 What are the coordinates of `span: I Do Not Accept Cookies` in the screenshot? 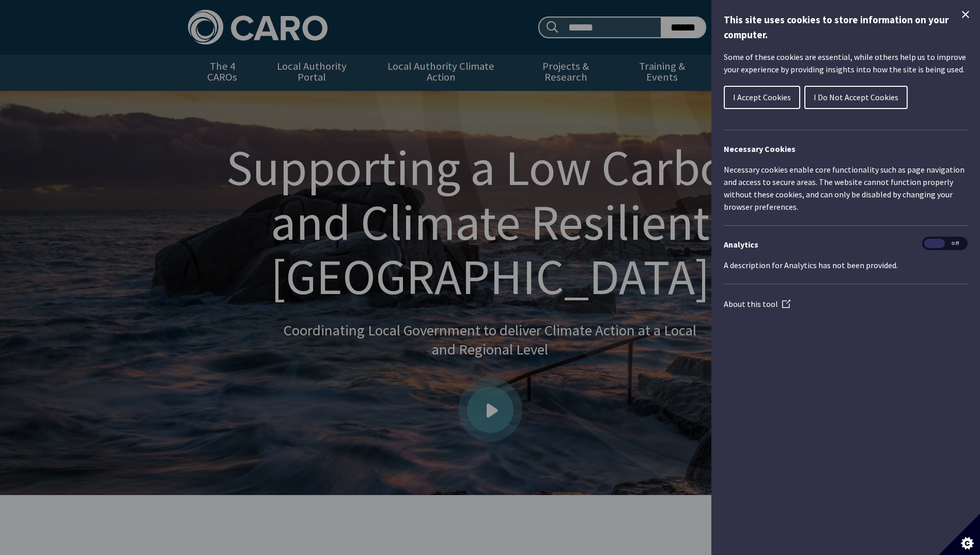 It's located at (856, 97).